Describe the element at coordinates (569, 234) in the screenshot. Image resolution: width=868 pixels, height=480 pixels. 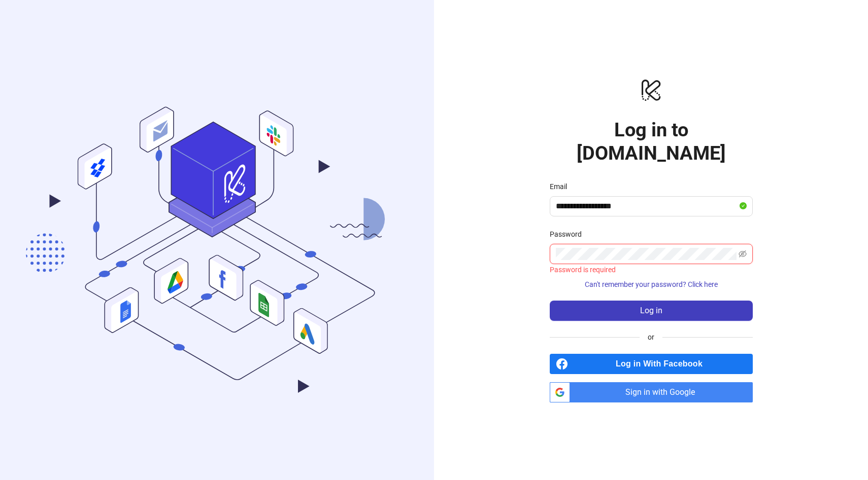
I see `label: Password` at that location.